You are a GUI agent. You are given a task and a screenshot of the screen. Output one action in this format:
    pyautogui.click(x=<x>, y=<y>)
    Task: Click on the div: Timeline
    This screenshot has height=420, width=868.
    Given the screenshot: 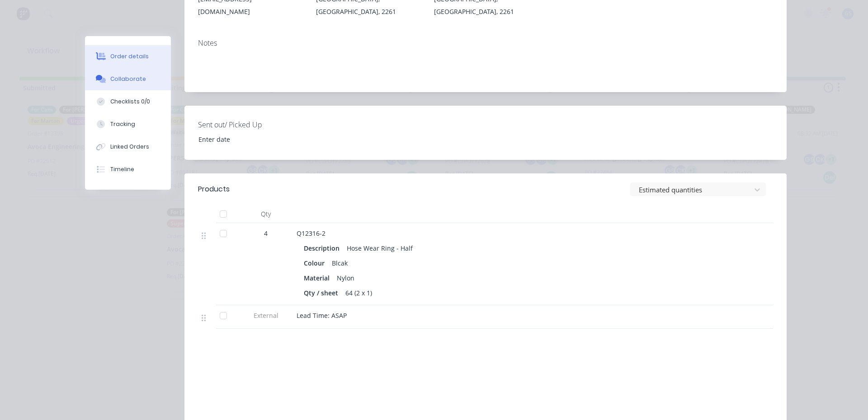 What is the action you would take?
    pyautogui.click(x=122, y=169)
    